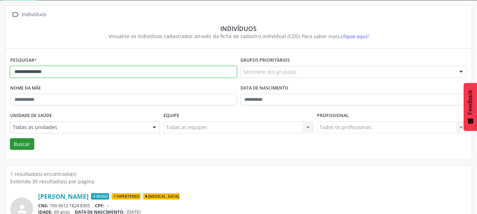 The height and width of the screenshot is (214, 477). Describe the element at coordinates (100, 196) in the screenshot. I see `span: Idoso` at that location.